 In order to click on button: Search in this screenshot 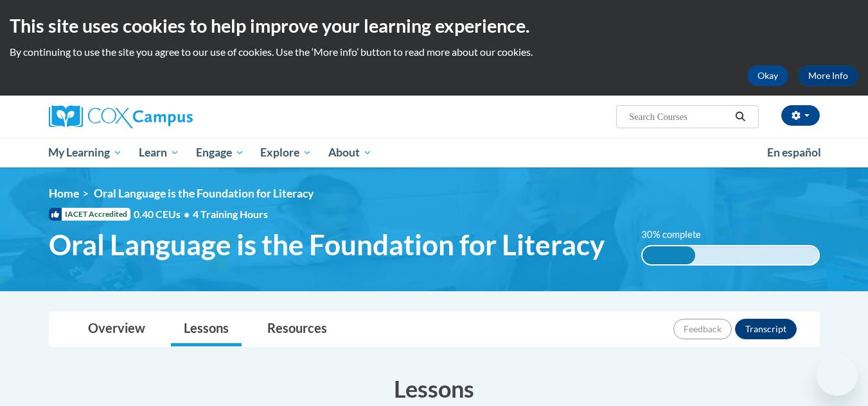, I will do `click(740, 116)`.